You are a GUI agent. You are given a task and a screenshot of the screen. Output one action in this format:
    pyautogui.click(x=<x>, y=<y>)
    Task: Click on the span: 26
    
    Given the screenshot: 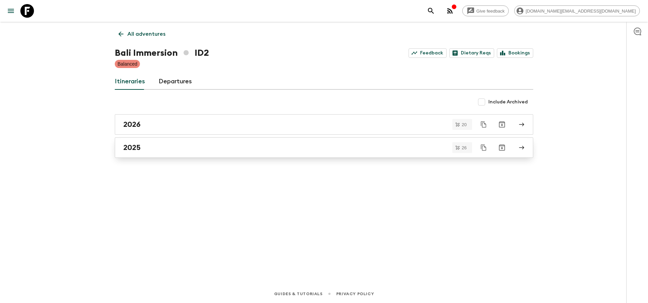 What is the action you would take?
    pyautogui.click(x=465, y=147)
    